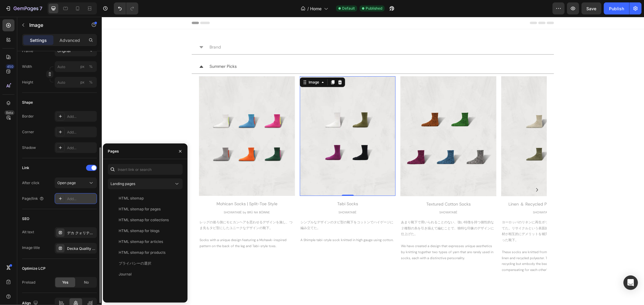  Describe the element at coordinates (246, 220) in the screenshot. I see `p: A Shimple tabi-style sock knitted in high gauge using cotton.` at that location.